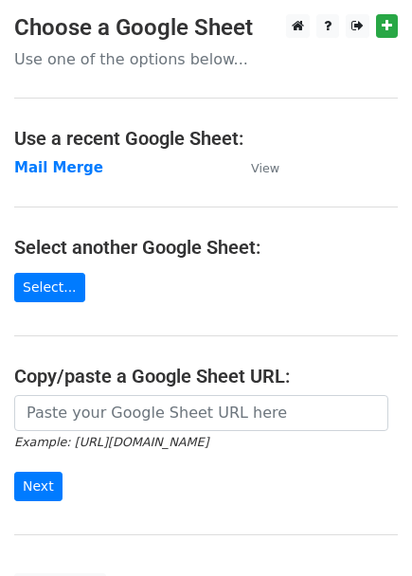 This screenshot has height=576, width=412. Describe the element at coordinates (201, 413) in the screenshot. I see `input: Paste your Google Sheet URL here` at that location.